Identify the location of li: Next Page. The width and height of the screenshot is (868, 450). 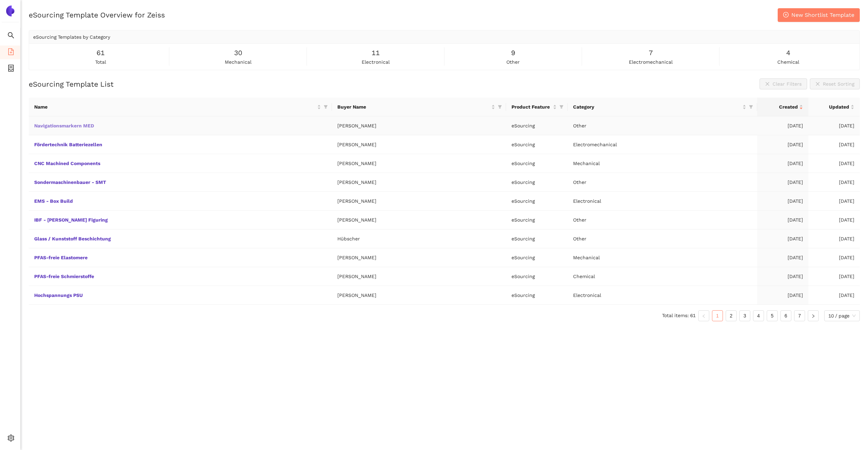
(814, 315).